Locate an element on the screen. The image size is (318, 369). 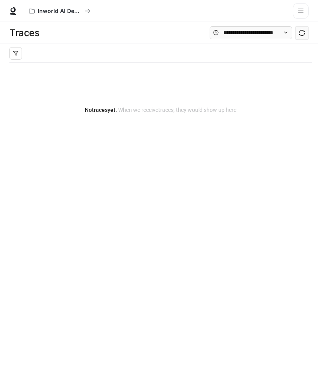
button: open drawer is located at coordinates (301, 11).